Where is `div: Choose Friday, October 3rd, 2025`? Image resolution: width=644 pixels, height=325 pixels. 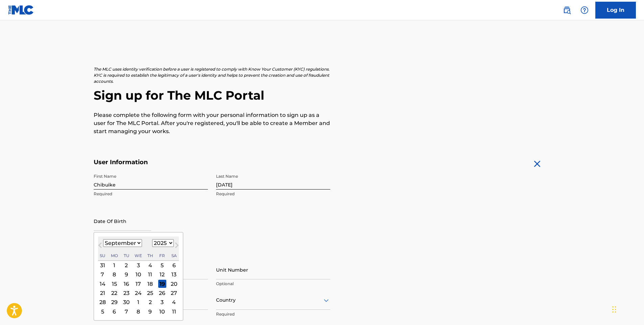 div: Choose Friday, October 3rd, 2025 is located at coordinates (162, 303).